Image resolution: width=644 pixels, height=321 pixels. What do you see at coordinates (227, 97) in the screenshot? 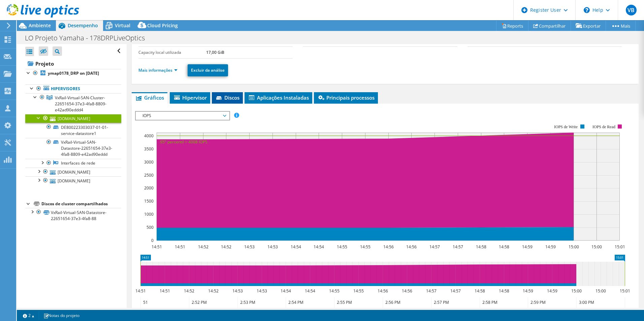
I see `span: Discos` at bounding box center [227, 97].